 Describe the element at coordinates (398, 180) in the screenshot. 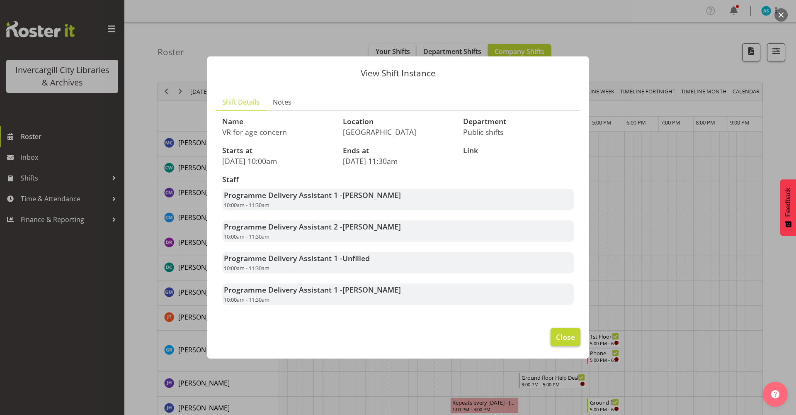

I see `h3: Staff` at that location.